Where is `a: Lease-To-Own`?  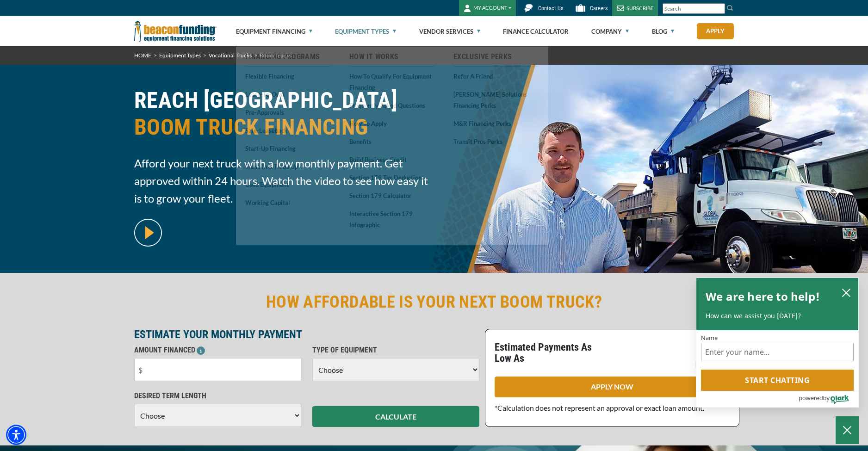
a: Lease-To-Own is located at coordinates (288, 94).